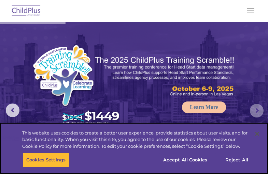  Describe the element at coordinates (185, 160) in the screenshot. I see `button: Accept All Cookies` at that location.